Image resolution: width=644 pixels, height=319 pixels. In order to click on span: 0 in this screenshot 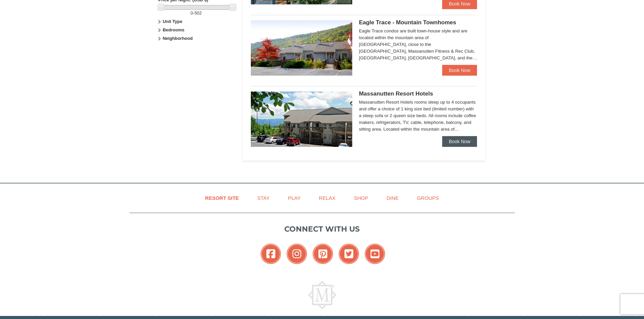, I will do `click(192, 13)`.